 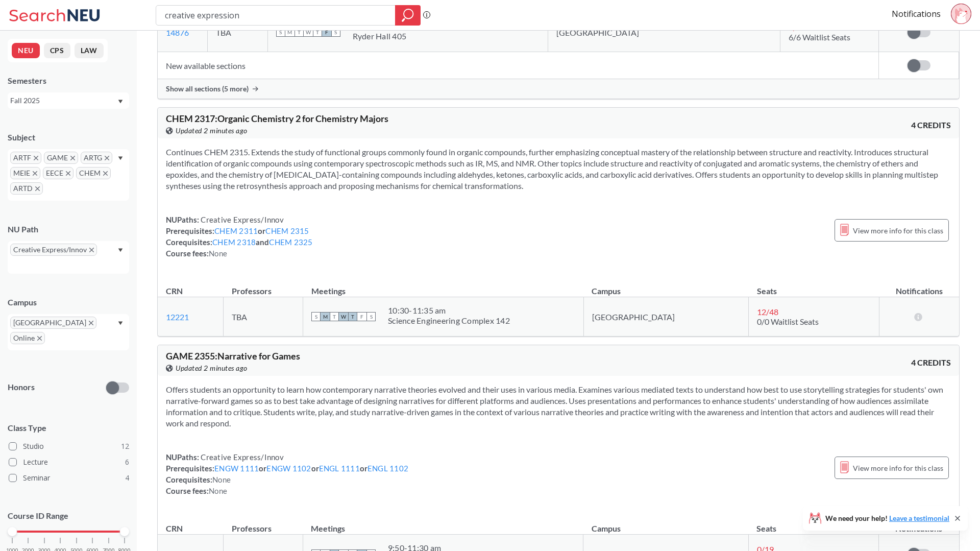 I want to click on a: CHEM 2315, so click(x=287, y=231).